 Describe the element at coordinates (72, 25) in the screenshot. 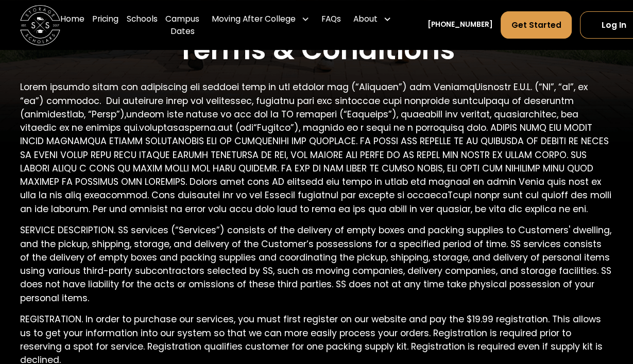

I see `a: Home` at that location.